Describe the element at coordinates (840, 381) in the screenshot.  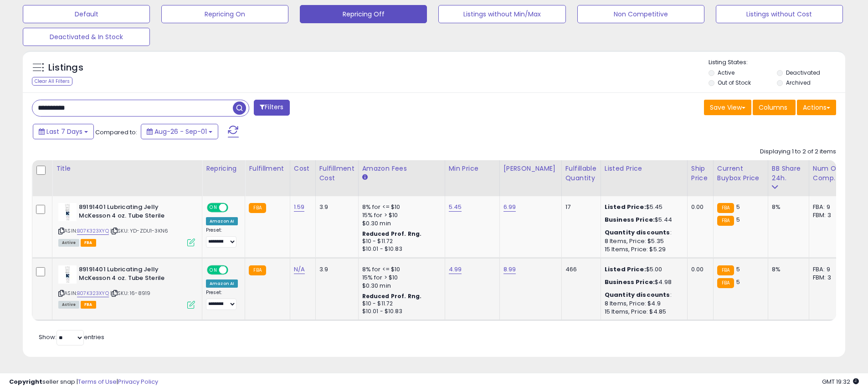
I see `span: 2025-09-9 19:32 GMT` at that location.